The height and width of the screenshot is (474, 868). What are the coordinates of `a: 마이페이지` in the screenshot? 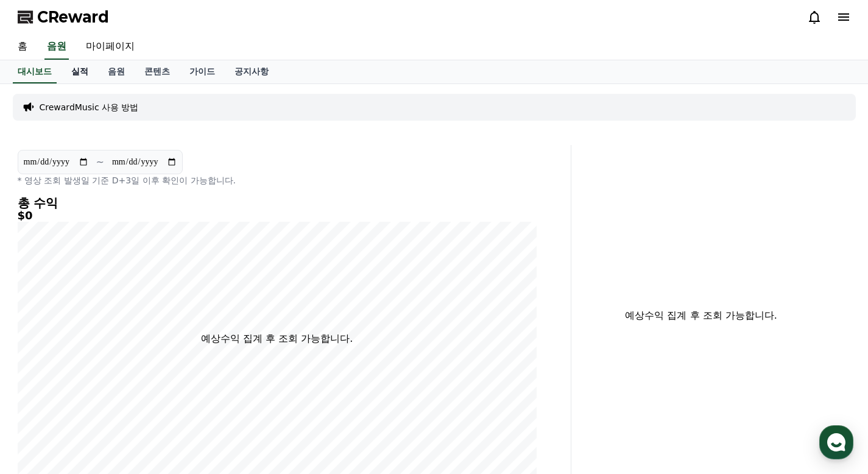 It's located at (110, 47).